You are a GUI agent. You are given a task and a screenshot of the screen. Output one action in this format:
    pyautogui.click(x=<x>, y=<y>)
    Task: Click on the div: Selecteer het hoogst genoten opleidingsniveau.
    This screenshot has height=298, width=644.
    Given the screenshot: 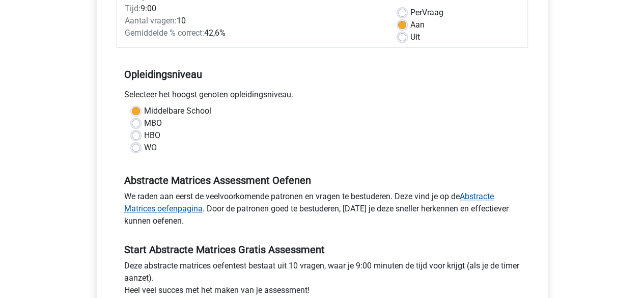 What is the action you would take?
    pyautogui.click(x=322, y=97)
    